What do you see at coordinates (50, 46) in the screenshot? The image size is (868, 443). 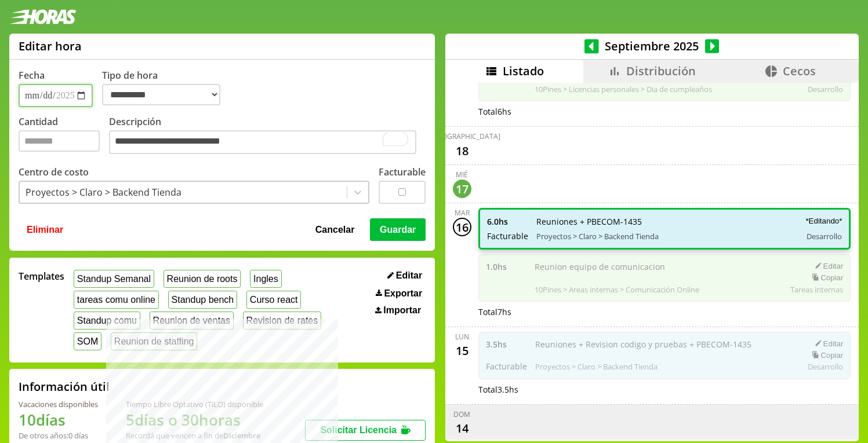 I see `h1: Editar hora` at bounding box center [50, 46].